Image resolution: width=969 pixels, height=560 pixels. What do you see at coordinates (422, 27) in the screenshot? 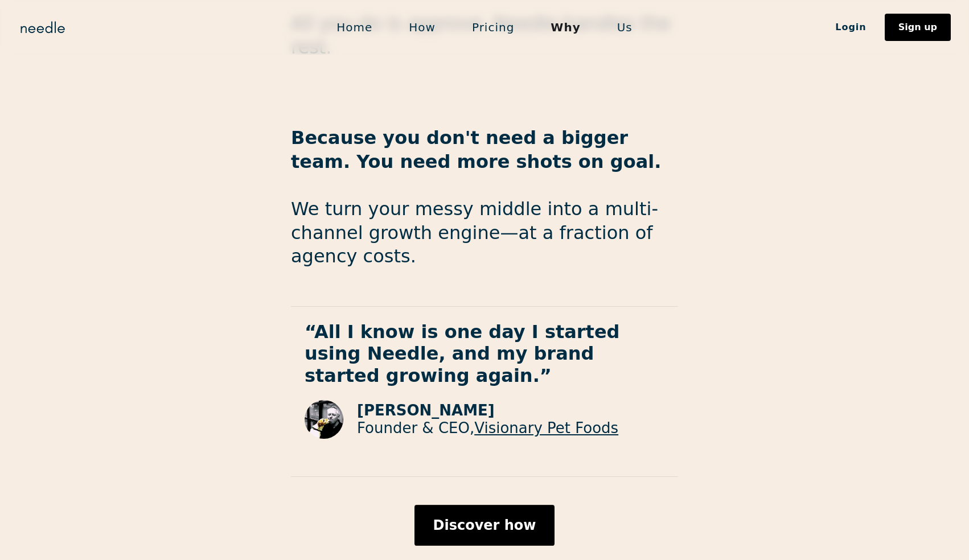
I see `a: How` at bounding box center [422, 27].